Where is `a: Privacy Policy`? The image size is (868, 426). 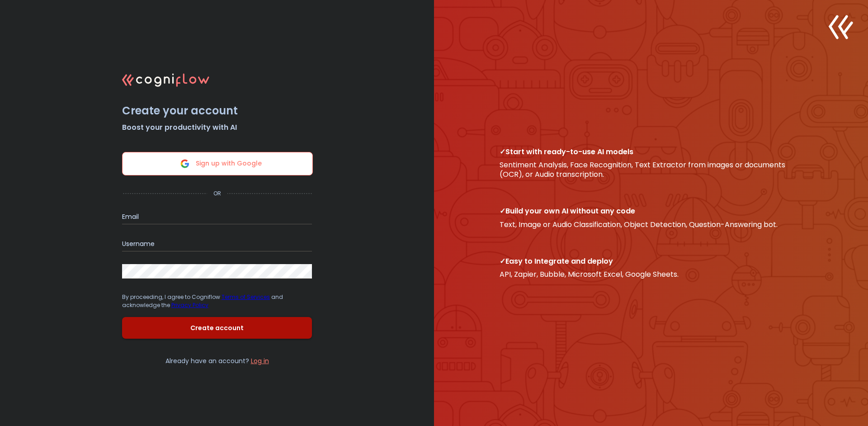
a: Privacy Policy is located at coordinates (190, 305).